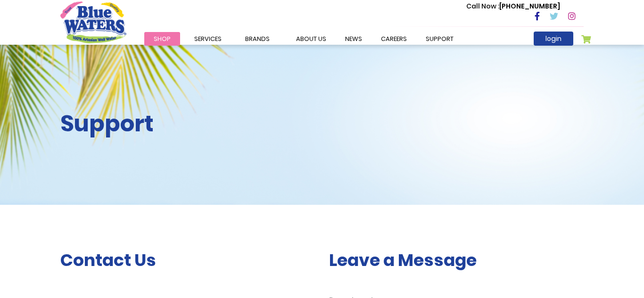 This screenshot has height=298, width=644. I want to click on span: Brands, so click(257, 39).